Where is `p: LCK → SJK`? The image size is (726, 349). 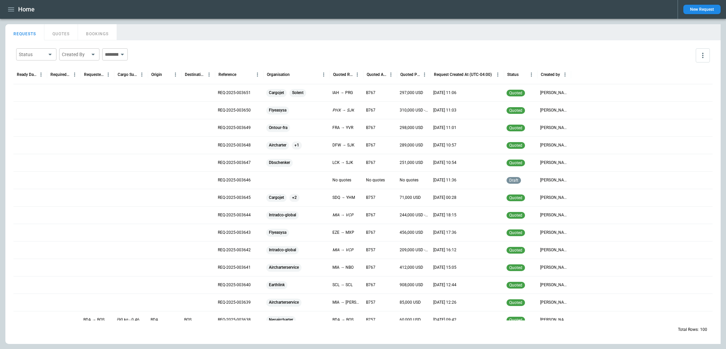
p: LCK → SJK is located at coordinates (343, 163).